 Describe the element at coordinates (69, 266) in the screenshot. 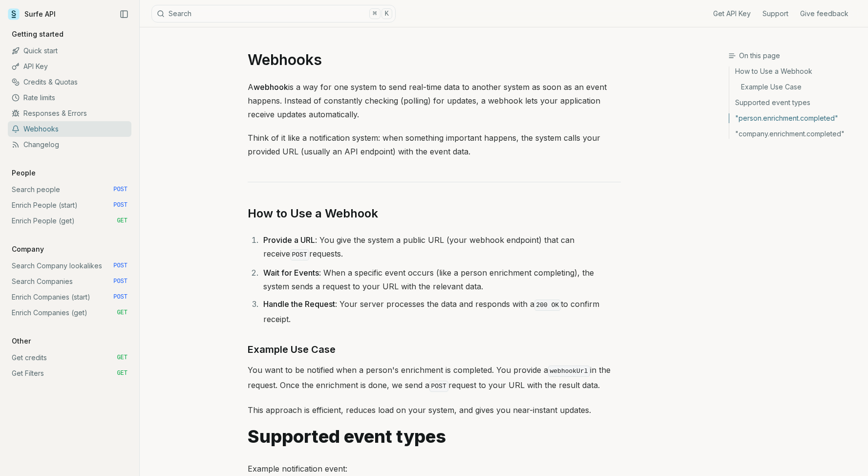

I see `a: Search Company lookalikes POST` at that location.